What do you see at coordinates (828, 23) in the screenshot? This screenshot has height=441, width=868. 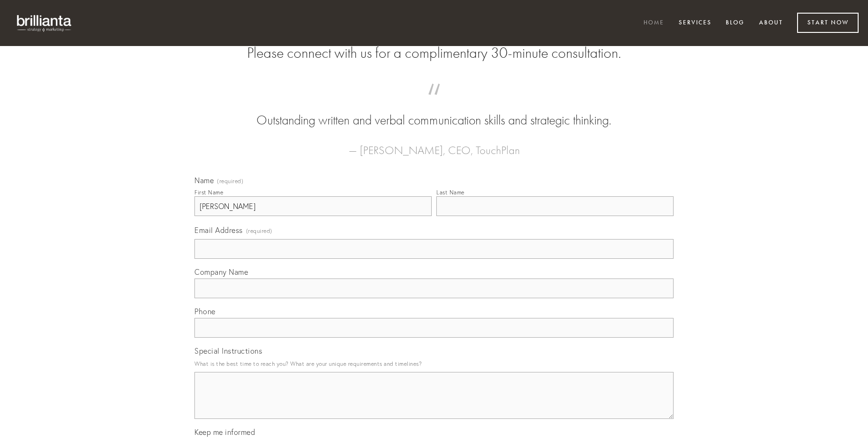 I see `a: Start Now` at bounding box center [828, 23].